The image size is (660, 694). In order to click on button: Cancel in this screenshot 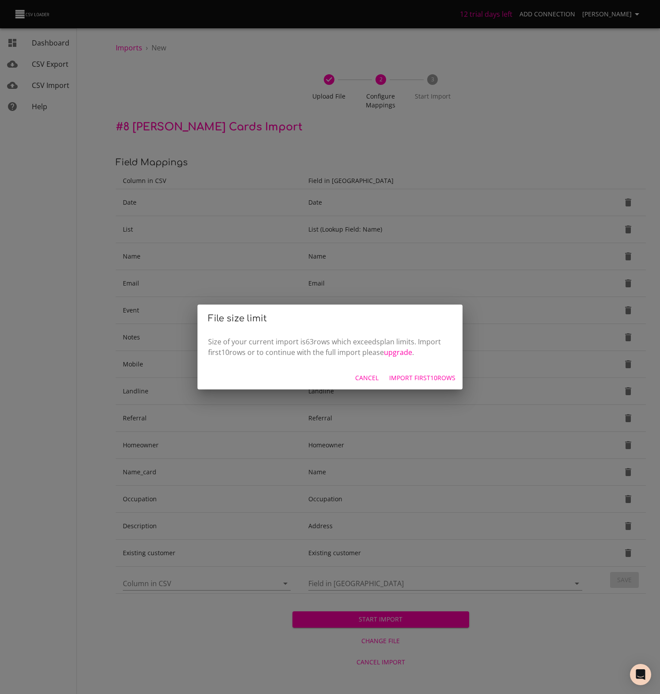, I will do `click(367, 378)`.